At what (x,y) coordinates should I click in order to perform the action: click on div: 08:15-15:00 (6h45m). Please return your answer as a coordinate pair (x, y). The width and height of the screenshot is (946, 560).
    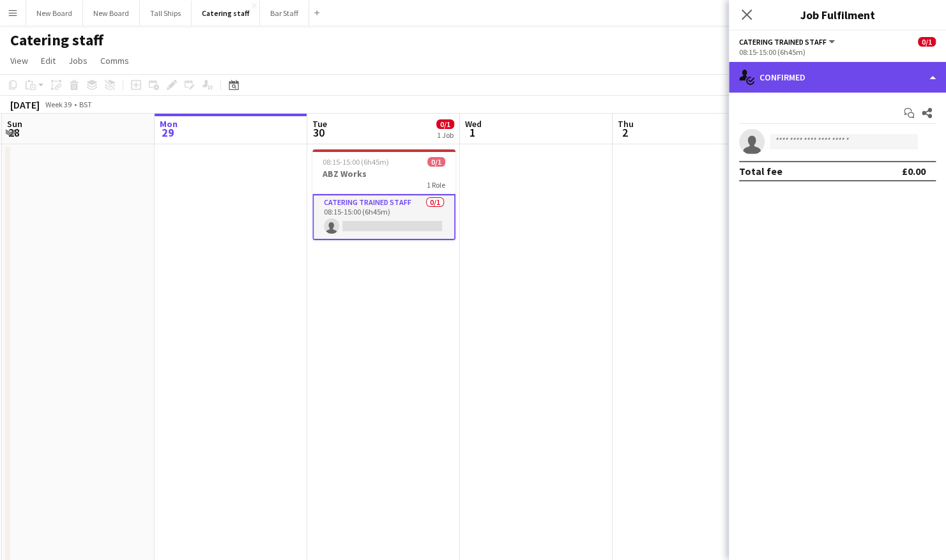
    Looking at the image, I should click on (838, 52).